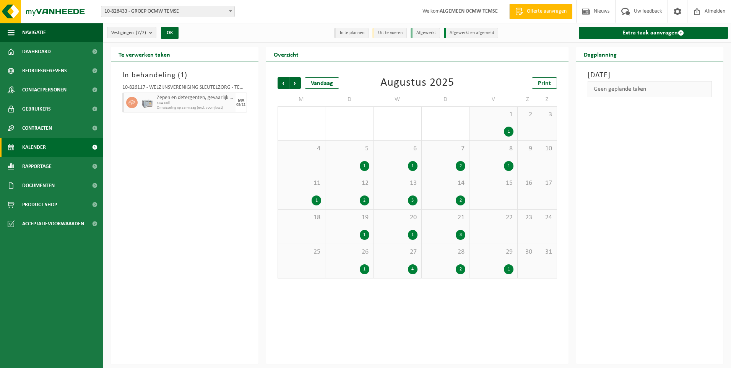 This screenshot has height=368, width=731. I want to click on span: Print, so click(544, 83).